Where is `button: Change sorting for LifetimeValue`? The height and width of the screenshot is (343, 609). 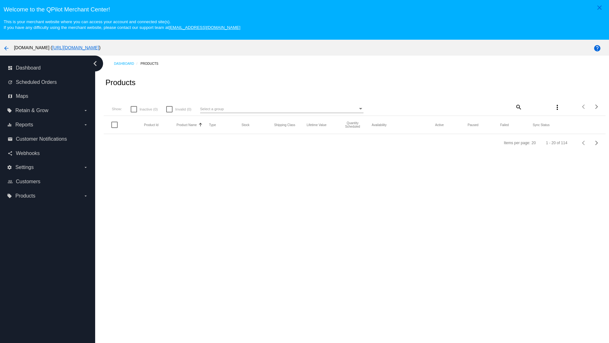
button: Change sorting for LifetimeValue is located at coordinates (317, 125).